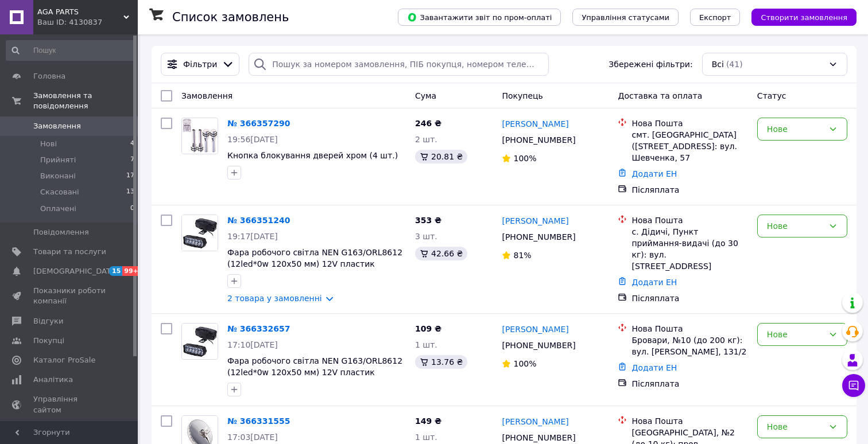 Image resolution: width=868 pixels, height=444 pixels. I want to click on span: Прийняті, so click(58, 160).